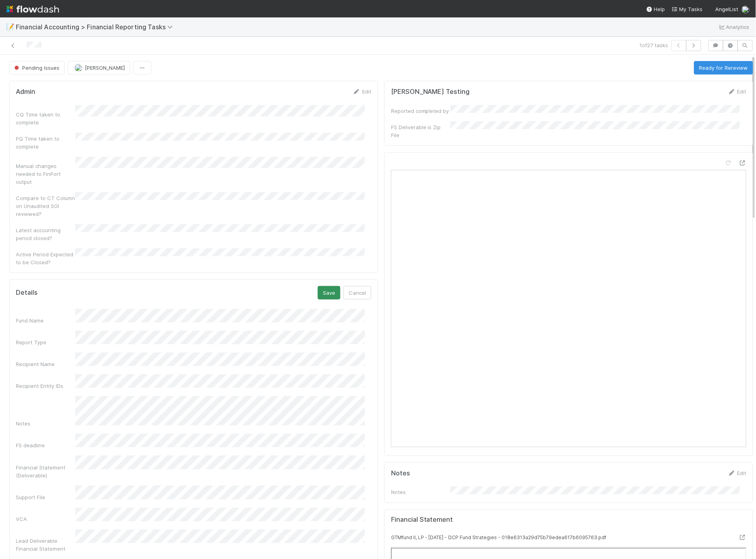  I want to click on h5: Details, so click(26, 293).